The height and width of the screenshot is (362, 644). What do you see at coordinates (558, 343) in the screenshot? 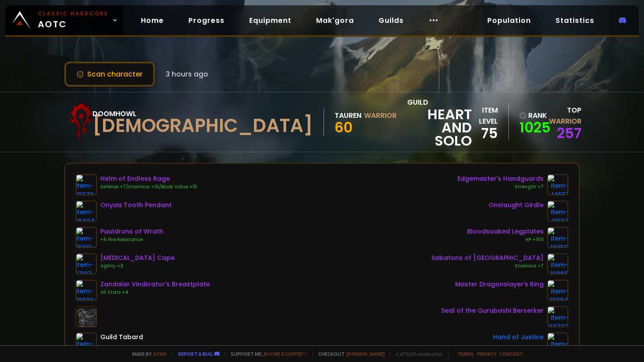
I see `img: item-11815` at bounding box center [558, 343].